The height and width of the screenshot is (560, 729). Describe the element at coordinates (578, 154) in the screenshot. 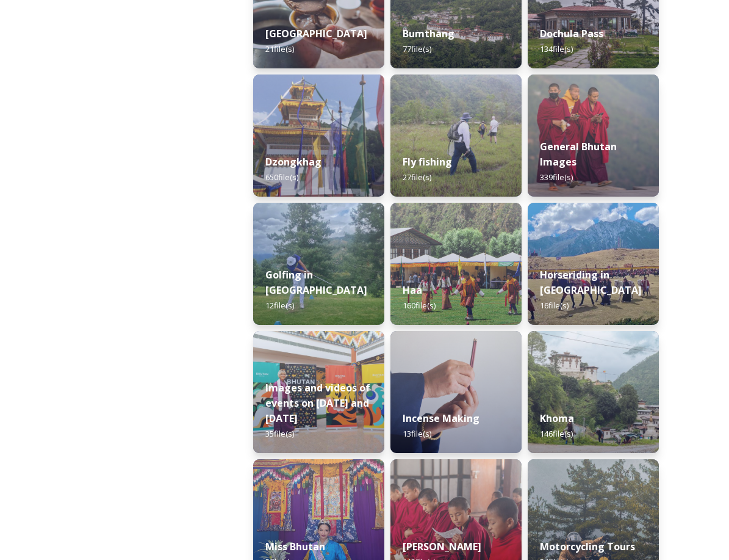

I see `strong: General Bhutan Images` at that location.